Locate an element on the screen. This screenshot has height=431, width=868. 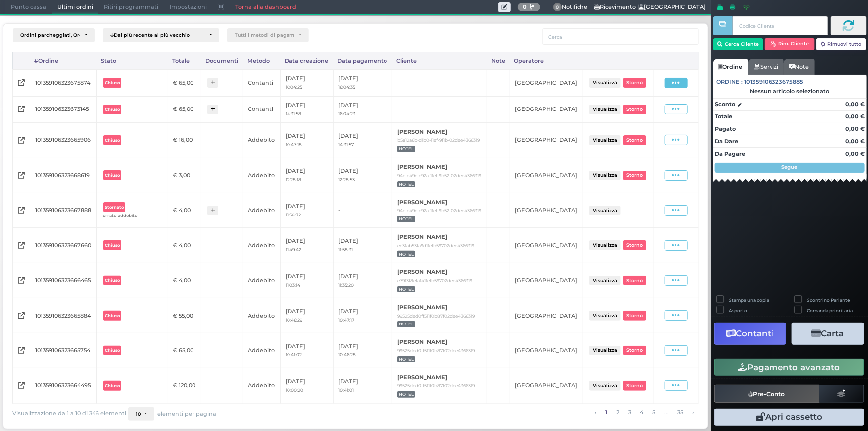
small: 11:49:42 is located at coordinates (293, 249).